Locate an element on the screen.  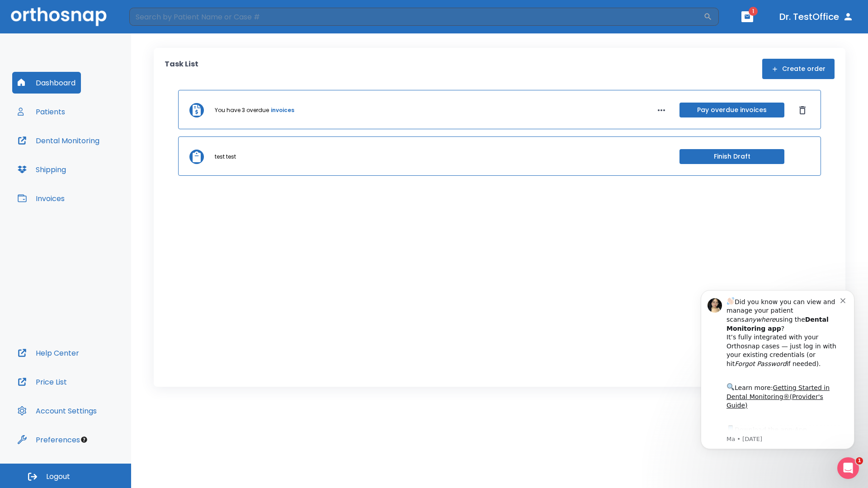
img: Profile image for Ma is located at coordinates (28, 29).